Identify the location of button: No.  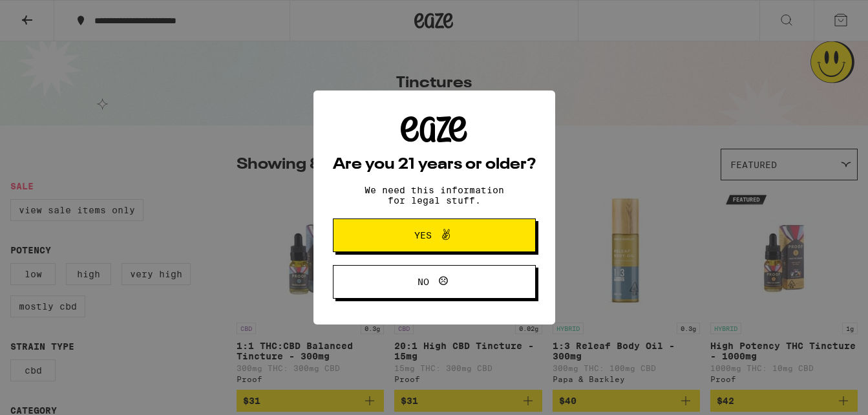
(435, 281).